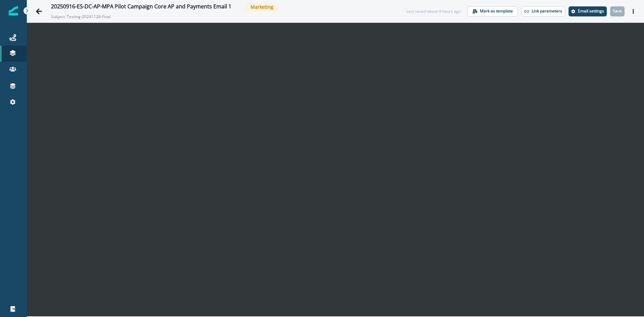 Image resolution: width=644 pixels, height=317 pixels. Describe the element at coordinates (84, 15) in the screenshot. I see `p: Subject: Testing-20241126-Final` at that location.